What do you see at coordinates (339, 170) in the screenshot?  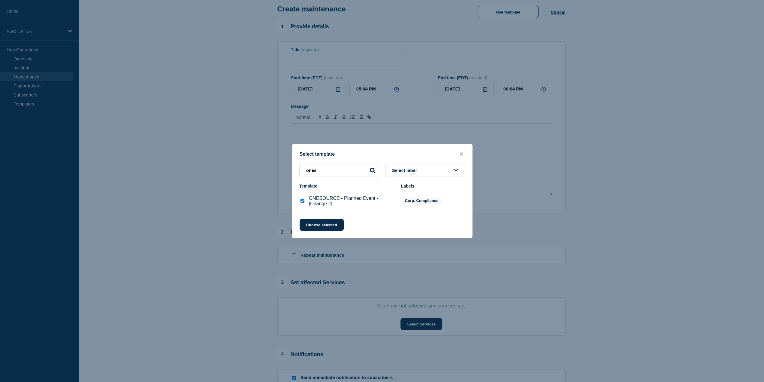 I see `input: Search templates & labels` at bounding box center [339, 170].